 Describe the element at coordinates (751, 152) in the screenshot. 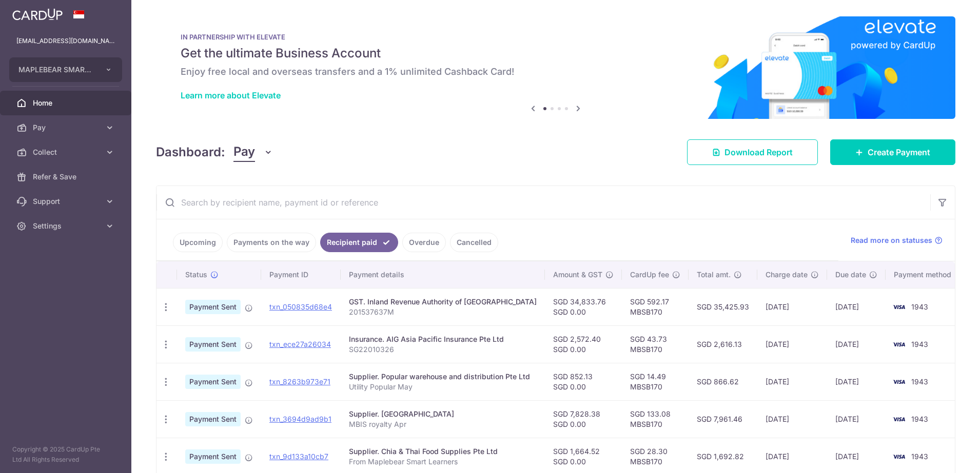

I see `a: Download Report` at that location.